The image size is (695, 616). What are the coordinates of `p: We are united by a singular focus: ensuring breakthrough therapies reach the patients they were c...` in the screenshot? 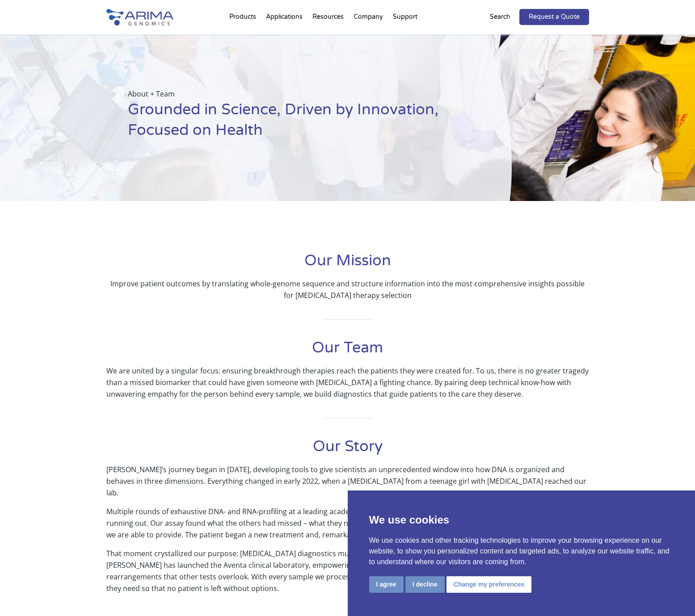 It's located at (348, 383).